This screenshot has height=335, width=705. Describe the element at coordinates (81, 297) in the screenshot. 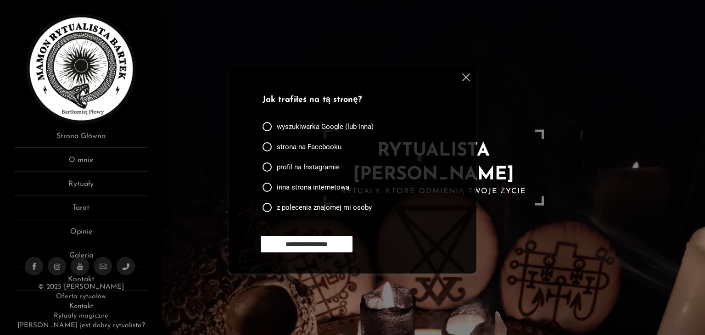

I see `a: Oferta rytuałów` at that location.